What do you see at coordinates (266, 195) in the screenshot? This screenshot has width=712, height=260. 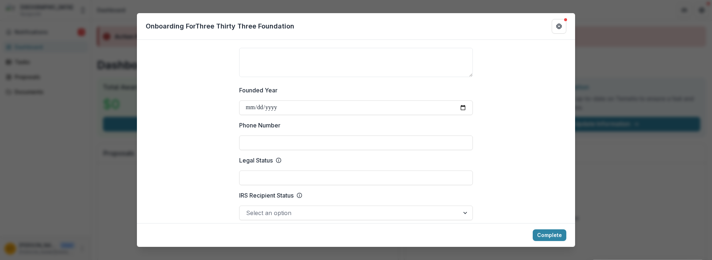 I see `p: IRS Recipient Status` at bounding box center [266, 195].